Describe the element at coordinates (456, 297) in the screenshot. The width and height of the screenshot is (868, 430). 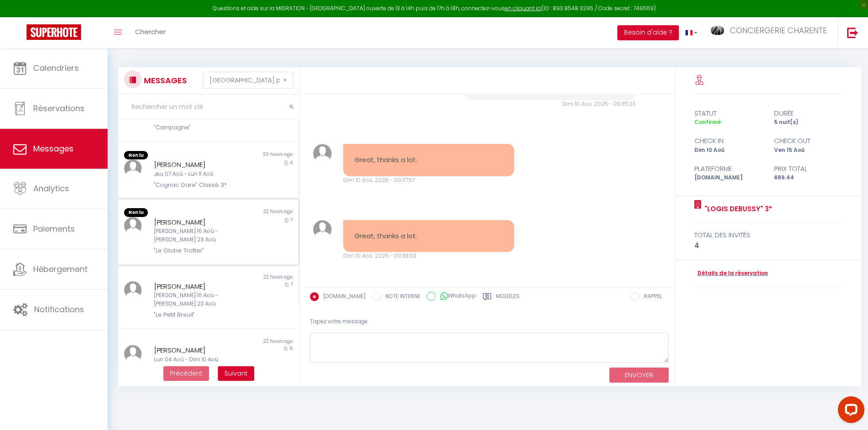
I see `label: WhatsApp` at that location.